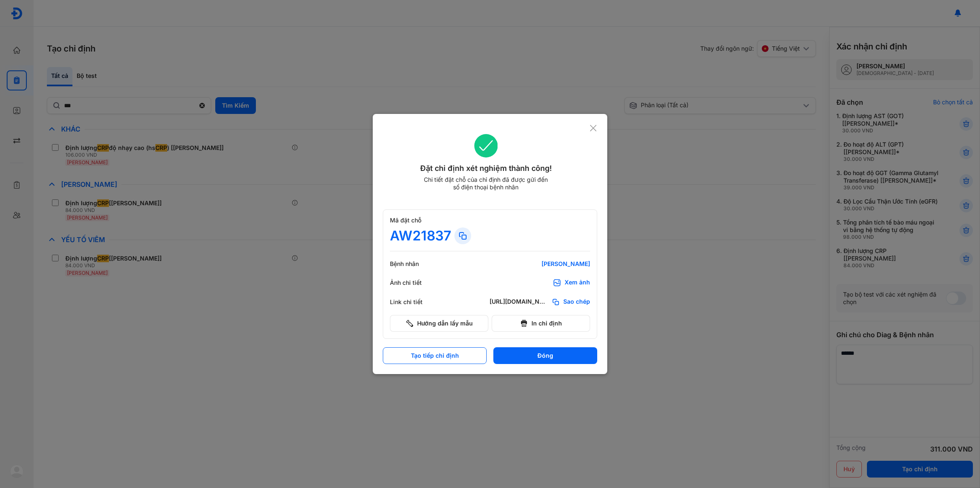  Describe the element at coordinates (415, 264) in the screenshot. I see `div: Bệnh nhân` at that location.